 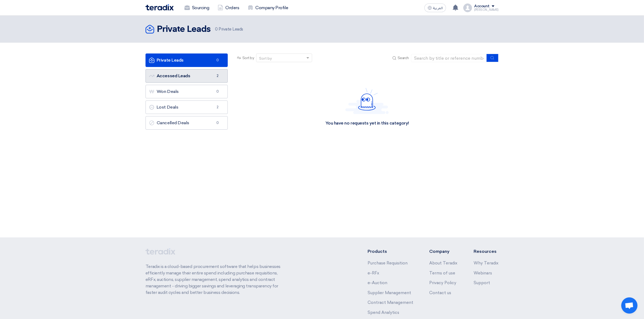 What do you see at coordinates (443, 263) in the screenshot?
I see `a: About Teradix` at bounding box center [443, 263].